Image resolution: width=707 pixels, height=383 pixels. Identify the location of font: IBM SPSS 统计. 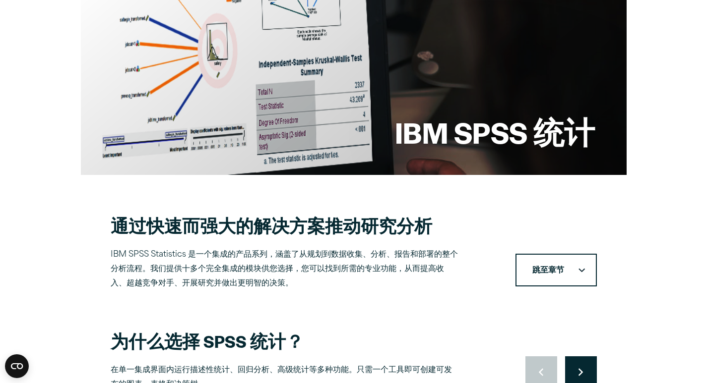
(495, 132).